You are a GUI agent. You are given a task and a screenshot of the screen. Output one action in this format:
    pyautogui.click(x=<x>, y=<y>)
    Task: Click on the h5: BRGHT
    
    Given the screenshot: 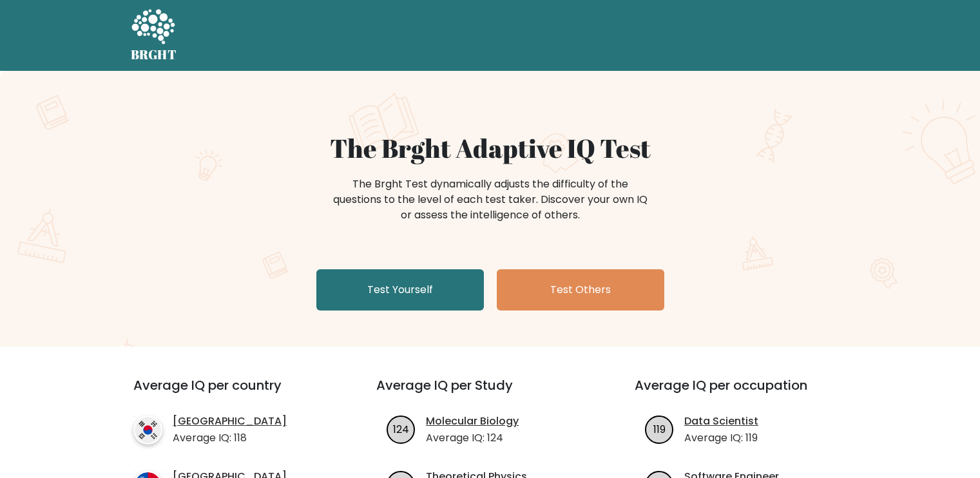 What is the action you would take?
    pyautogui.click(x=154, y=55)
    